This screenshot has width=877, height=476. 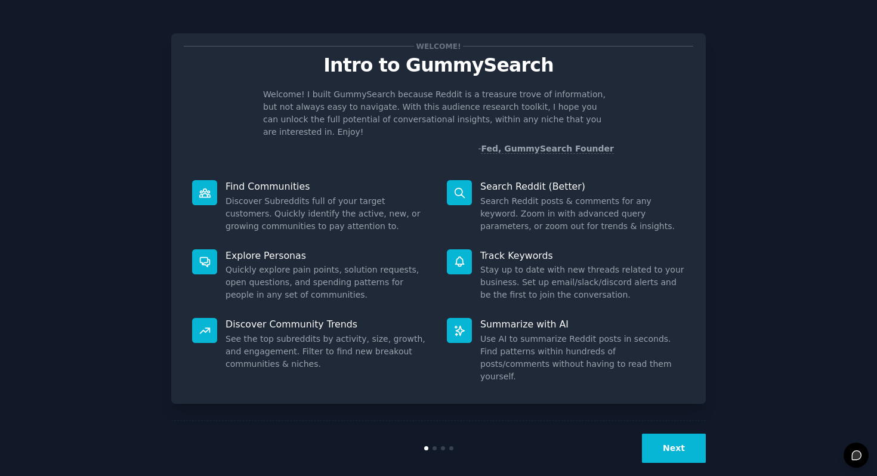 I want to click on p: Summarize with AI, so click(x=583, y=324).